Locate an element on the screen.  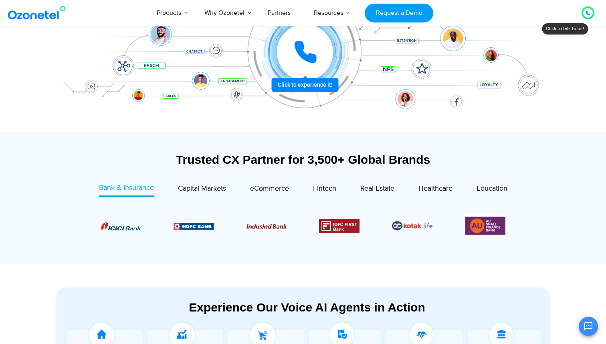
div: 3 / 6 is located at coordinates (267, 226).